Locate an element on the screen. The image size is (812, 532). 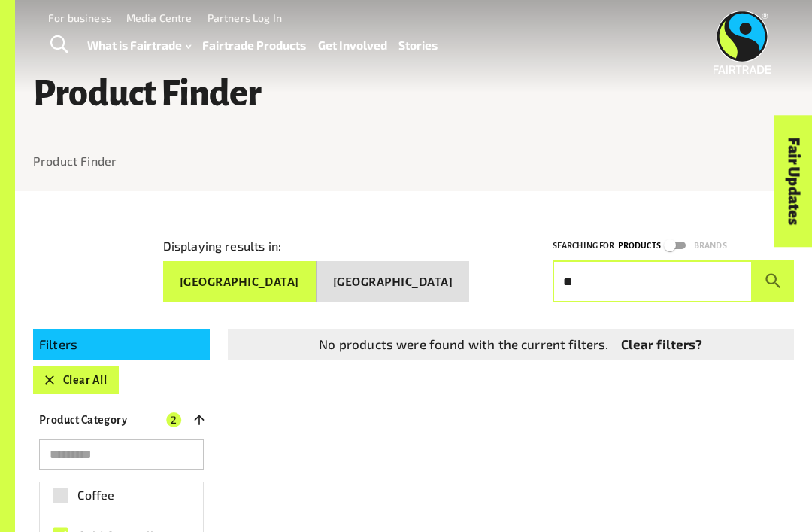
span: Coffee is located at coordinates (95, 495).